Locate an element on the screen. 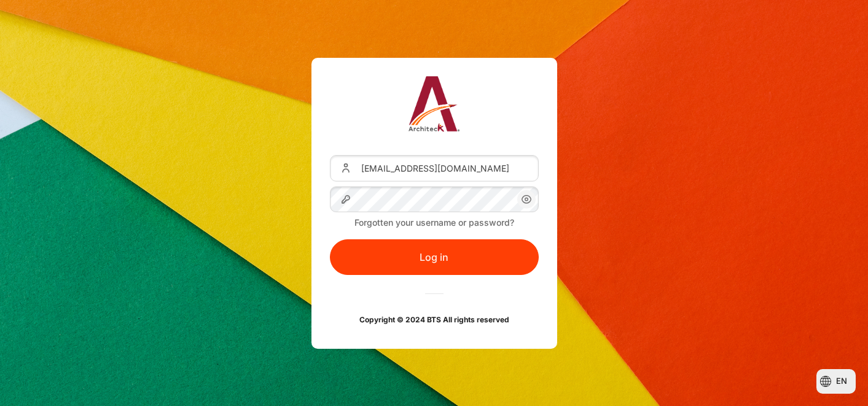 The width and height of the screenshot is (868, 406). span: en is located at coordinates (841, 381).